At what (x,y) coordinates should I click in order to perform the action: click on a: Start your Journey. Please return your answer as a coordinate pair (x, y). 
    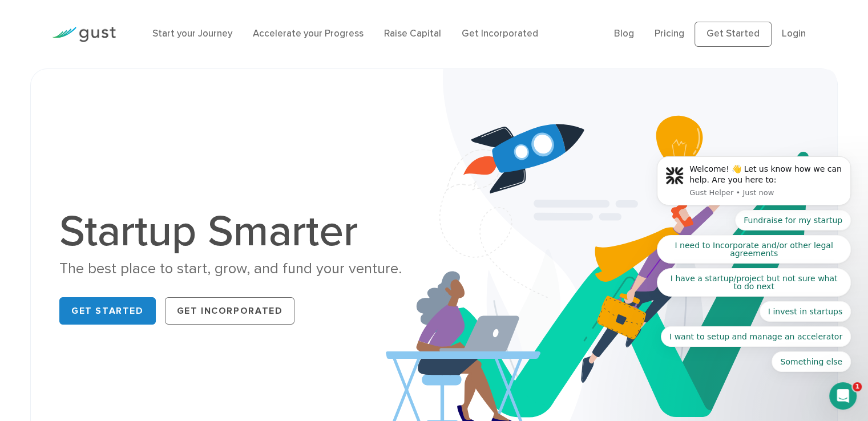
    Looking at the image, I should click on (192, 33).